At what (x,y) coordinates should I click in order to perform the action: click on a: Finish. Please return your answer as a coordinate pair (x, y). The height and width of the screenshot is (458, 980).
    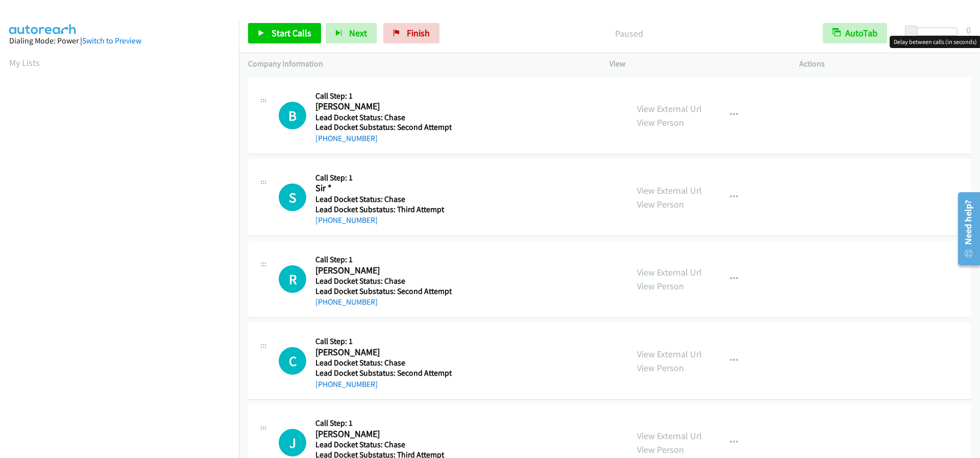
    Looking at the image, I should click on (412, 33).